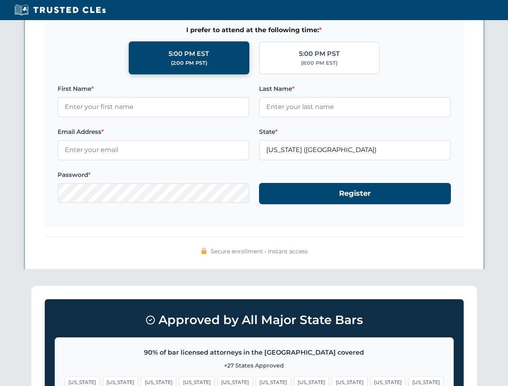 This screenshot has width=508, height=386. I want to click on span: I prefer to attend at the following time:, so click(254, 30).